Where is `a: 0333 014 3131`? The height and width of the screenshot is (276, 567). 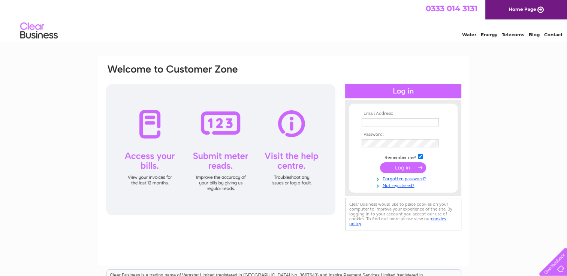
a: 0333 014 3131 is located at coordinates (451, 8).